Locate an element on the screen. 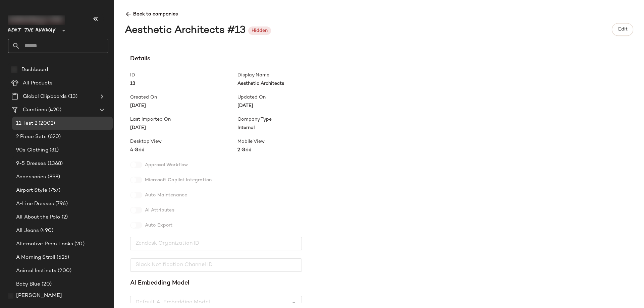 The image size is (644, 308). span: Created On is located at coordinates (184, 98).